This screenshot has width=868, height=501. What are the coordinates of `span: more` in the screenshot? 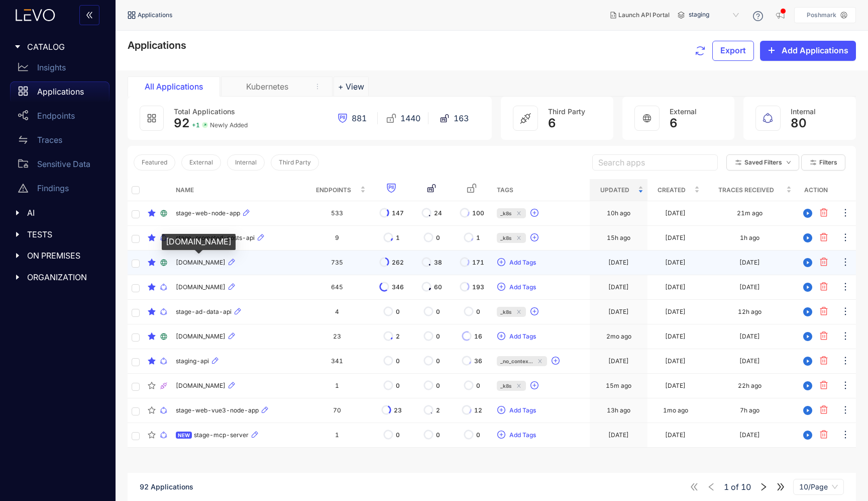 It's located at (318, 86).